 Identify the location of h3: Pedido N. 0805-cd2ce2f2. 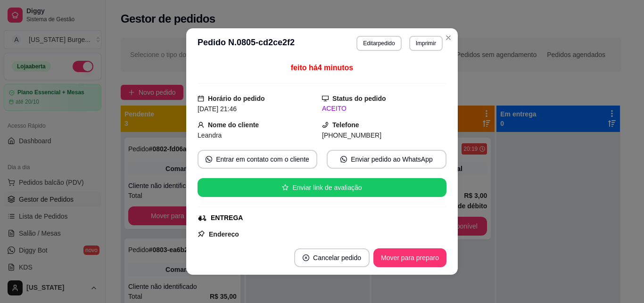
(246, 44).